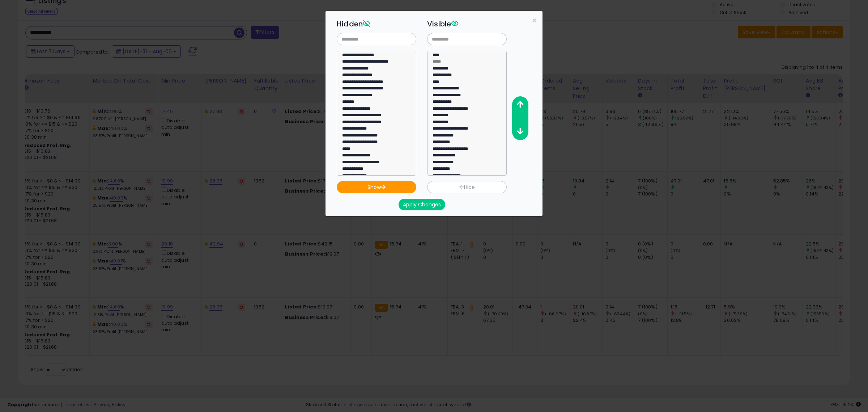  What do you see at coordinates (422, 205) in the screenshot?
I see `button: Apply Changes` at bounding box center [422, 205].